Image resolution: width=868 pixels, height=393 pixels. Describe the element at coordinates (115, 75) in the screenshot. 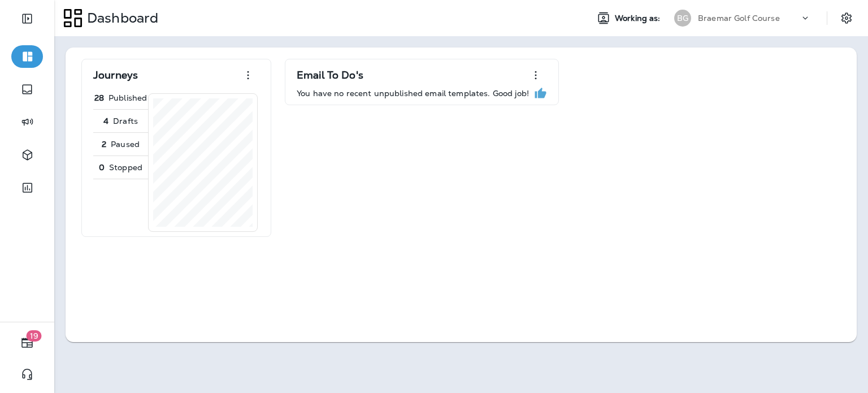

I see `p: Journeys` at that location.